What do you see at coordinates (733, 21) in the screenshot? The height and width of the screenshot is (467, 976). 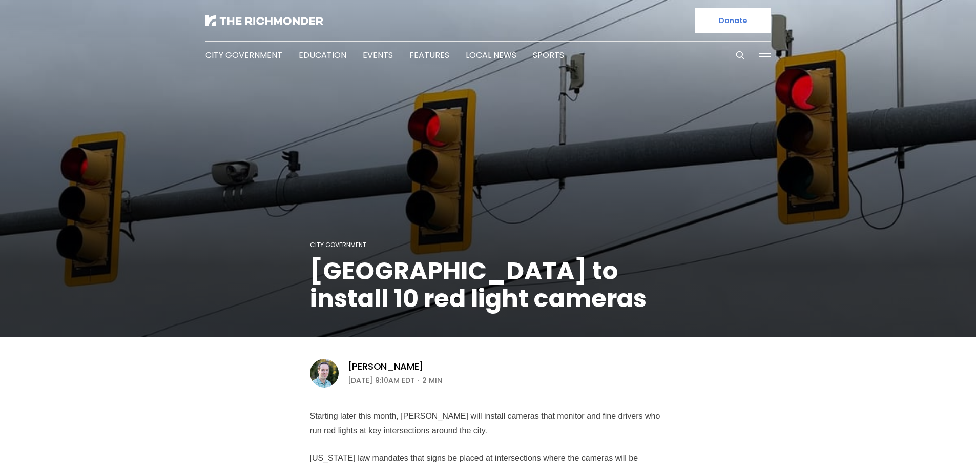 I see `a: Donate` at bounding box center [733, 21].